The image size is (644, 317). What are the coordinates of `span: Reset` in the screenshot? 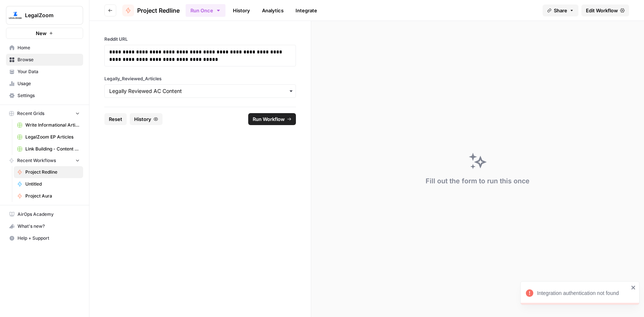 It's located at (115, 119).